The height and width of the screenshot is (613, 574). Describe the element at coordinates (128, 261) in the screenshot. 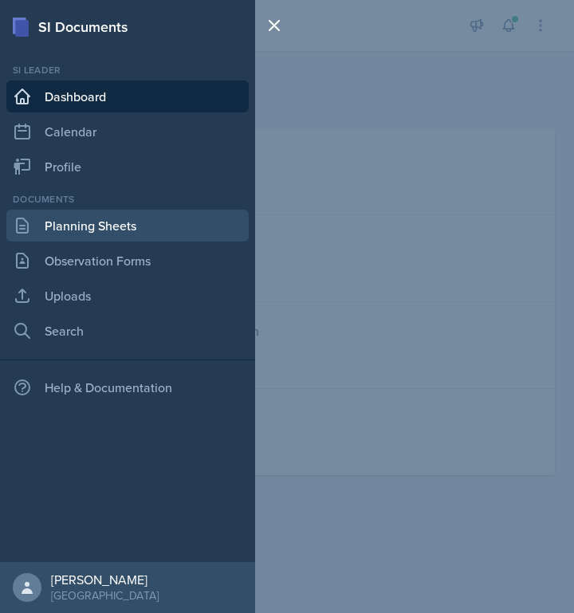

I see `a: Observation Forms` at that location.